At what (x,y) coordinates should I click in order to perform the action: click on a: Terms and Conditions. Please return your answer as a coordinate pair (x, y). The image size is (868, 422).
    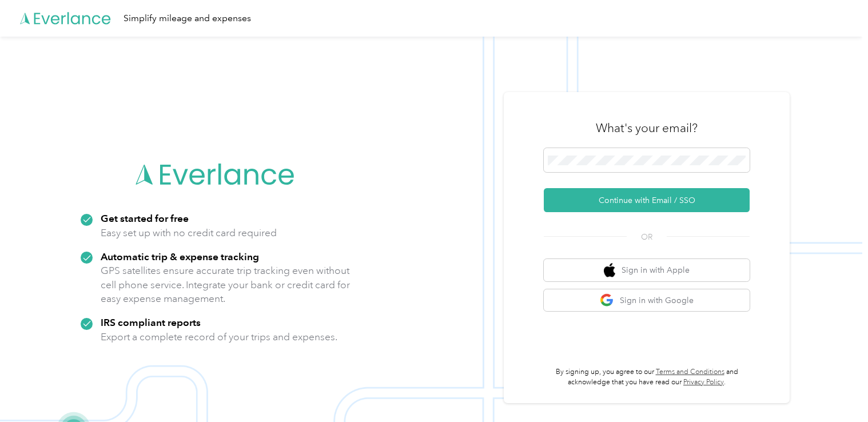
    Looking at the image, I should click on (690, 371).